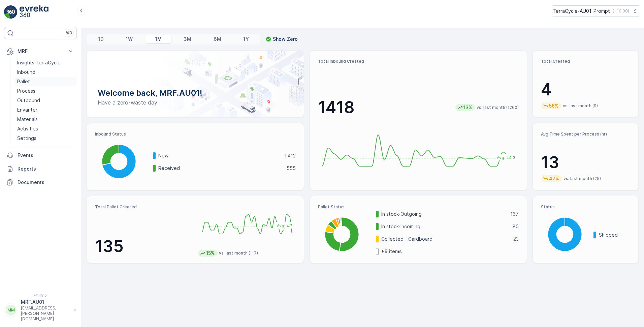 The image size is (644, 327). Describe the element at coordinates (69, 33) in the screenshot. I see `p: ⌘B` at that location.